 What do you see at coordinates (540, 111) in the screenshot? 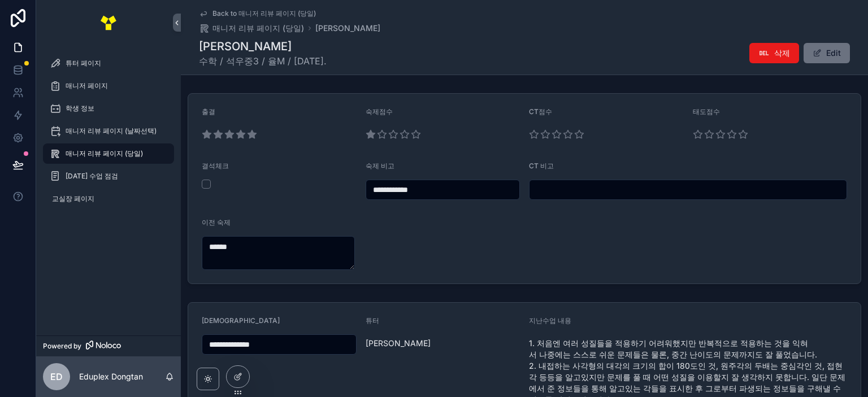
I see `span: CT점수` at bounding box center [540, 111].